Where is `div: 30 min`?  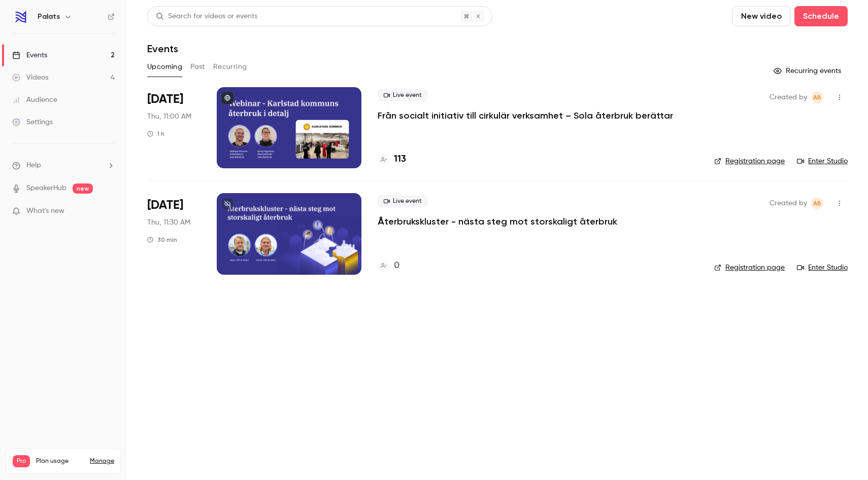
div: 30 min is located at coordinates (162, 240).